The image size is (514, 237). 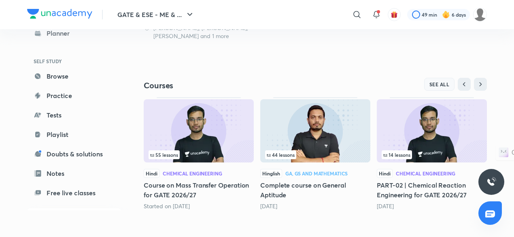 I want to click on h6: SELF STUDY, so click(x=74, y=61).